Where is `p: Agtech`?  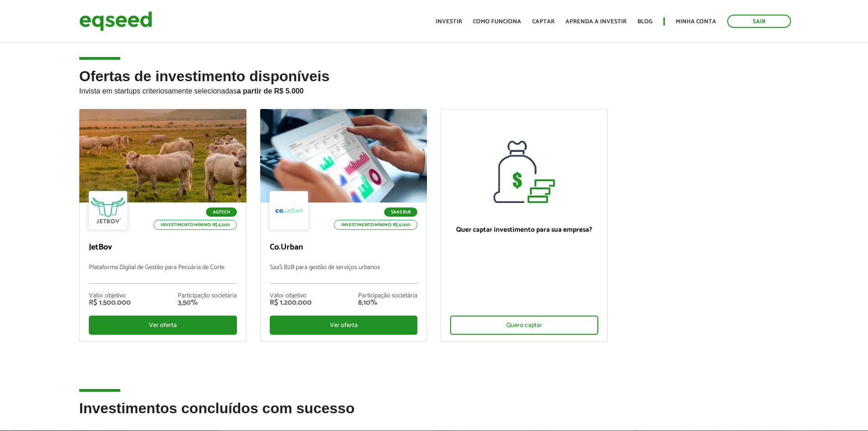 p: Agtech is located at coordinates (221, 212).